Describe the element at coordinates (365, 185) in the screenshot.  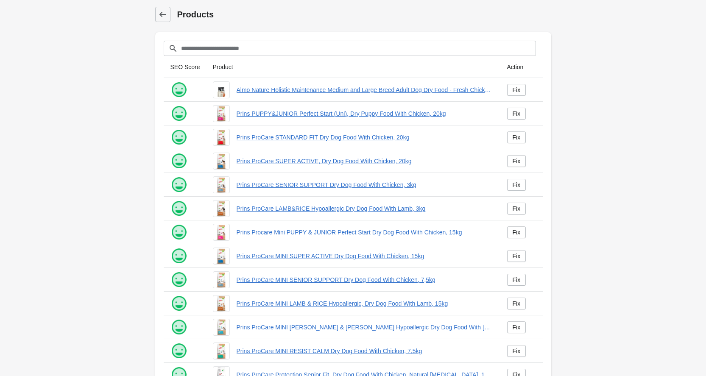
I see `a: Prins ProCare SENIOR SUPPORT Dry Dog Food With Chicken, 3kg` at that location.